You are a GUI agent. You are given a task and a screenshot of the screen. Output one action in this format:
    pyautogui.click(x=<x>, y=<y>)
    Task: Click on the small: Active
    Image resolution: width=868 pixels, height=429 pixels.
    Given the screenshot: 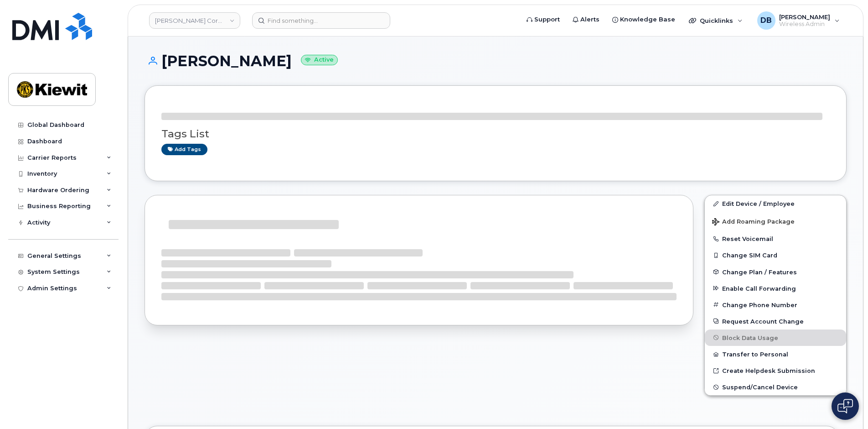 What is the action you would take?
    pyautogui.click(x=319, y=60)
    